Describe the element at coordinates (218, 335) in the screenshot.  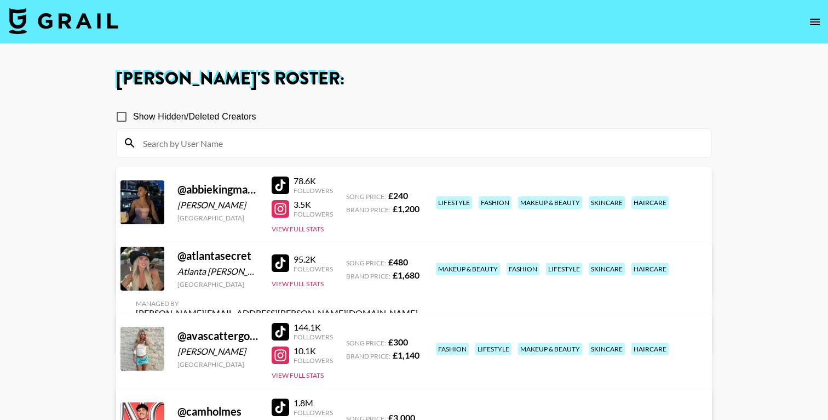
I see `div: @ avascattergood` at that location.